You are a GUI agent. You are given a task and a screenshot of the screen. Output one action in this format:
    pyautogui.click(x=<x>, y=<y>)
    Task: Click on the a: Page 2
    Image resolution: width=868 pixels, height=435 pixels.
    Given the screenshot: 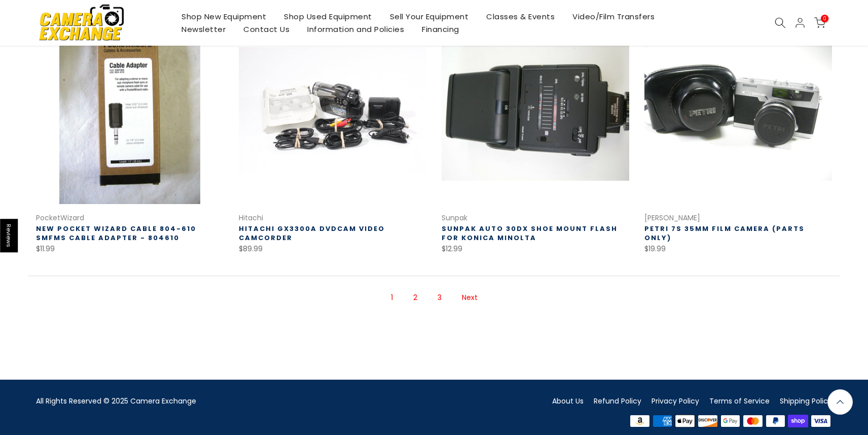 What is the action you would take?
    pyautogui.click(x=415, y=298)
    